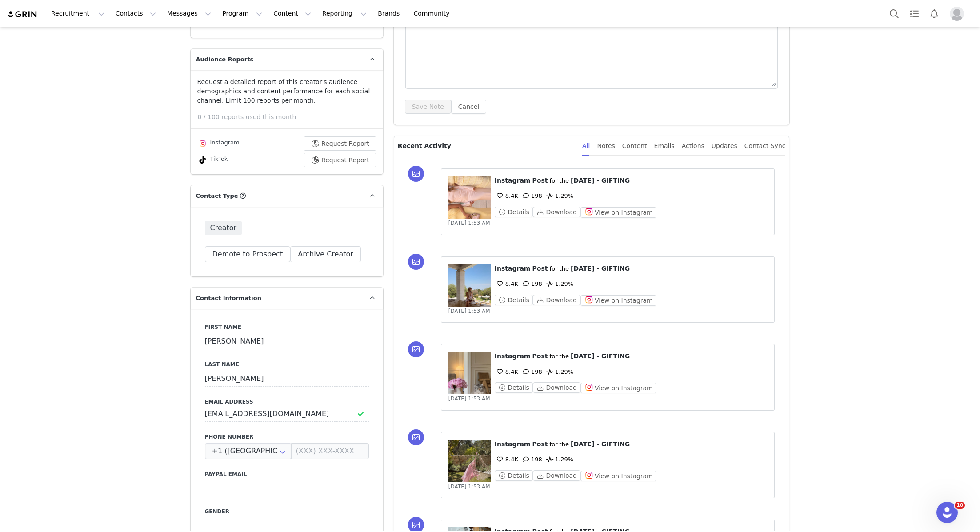 This screenshot has width=980, height=532. I want to click on button: Reporting, so click(345, 13).